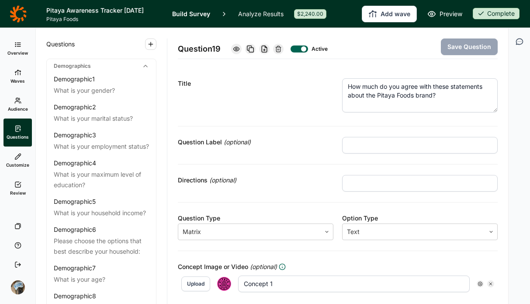 This screenshot has height=304, width=530. I want to click on div: Complete, so click(496, 14).